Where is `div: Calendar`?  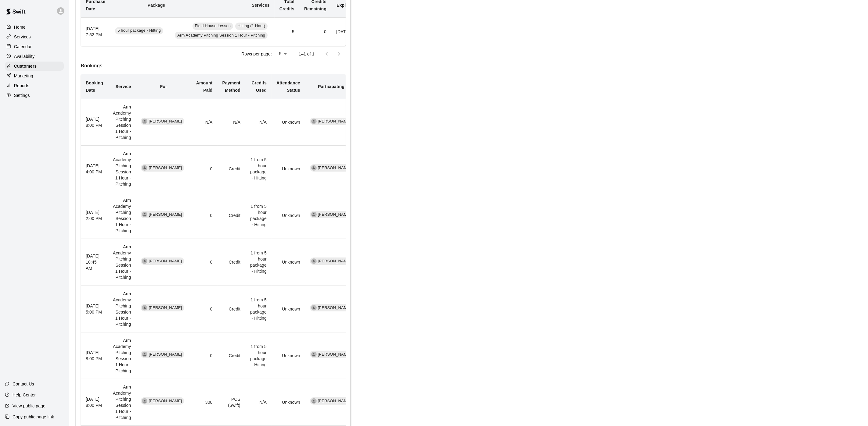 div: Calendar is located at coordinates (34, 47).